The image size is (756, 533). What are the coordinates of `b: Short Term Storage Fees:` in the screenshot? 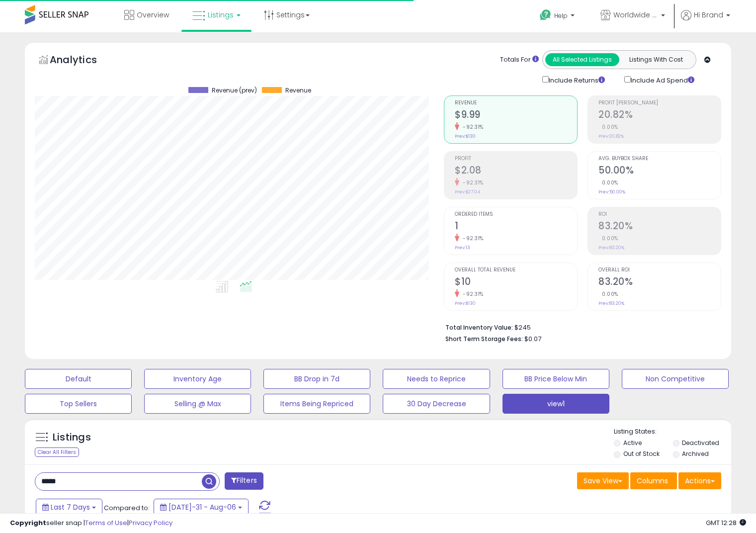 It's located at (484, 338).